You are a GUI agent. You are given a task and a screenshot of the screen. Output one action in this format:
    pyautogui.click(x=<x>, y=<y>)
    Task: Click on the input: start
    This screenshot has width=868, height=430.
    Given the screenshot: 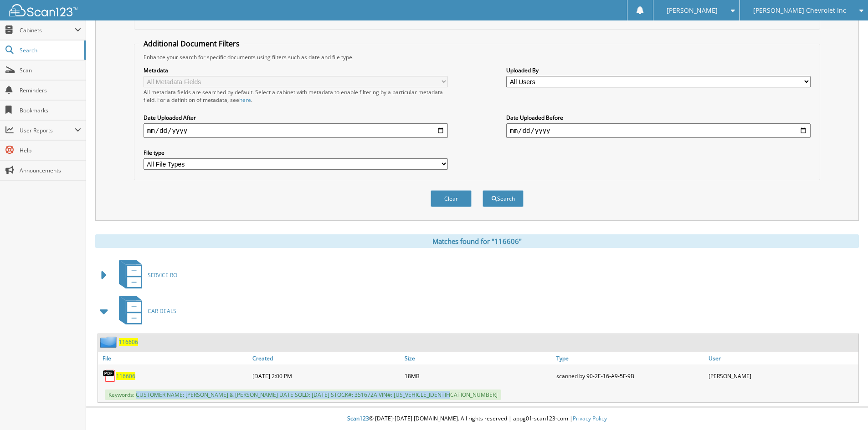 What is the action you would take?
    pyautogui.click(x=296, y=131)
    